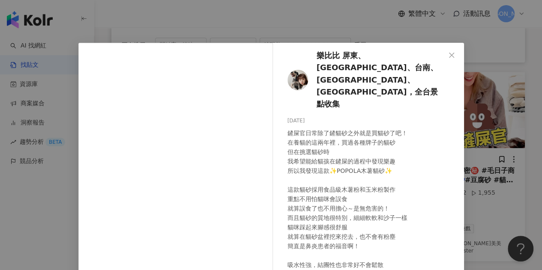  What do you see at coordinates (298, 80) in the screenshot?
I see `img: KOL Avatar` at bounding box center [298, 80].